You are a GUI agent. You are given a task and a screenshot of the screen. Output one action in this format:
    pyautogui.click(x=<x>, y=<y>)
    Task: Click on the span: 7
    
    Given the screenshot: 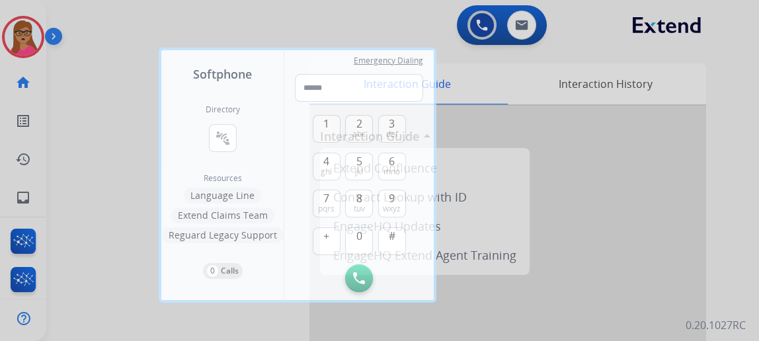 What is the action you would take?
    pyautogui.click(x=326, y=198)
    